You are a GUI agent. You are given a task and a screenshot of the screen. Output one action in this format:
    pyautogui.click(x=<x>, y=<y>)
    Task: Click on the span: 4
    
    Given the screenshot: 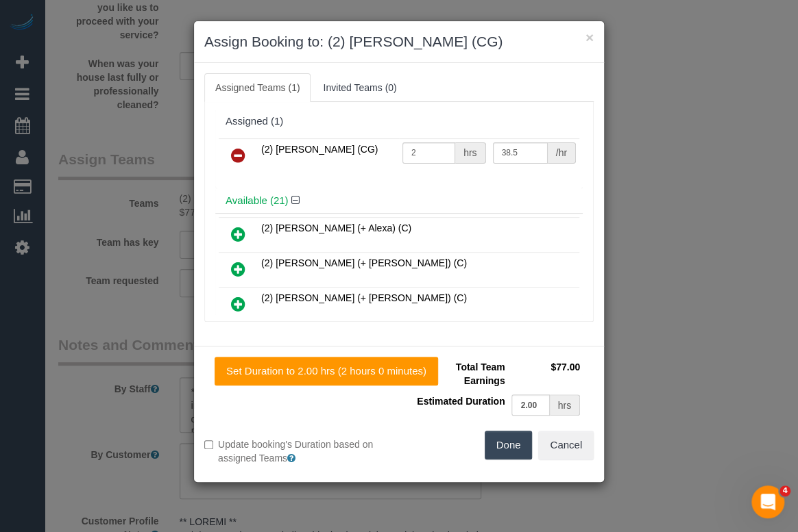 What is the action you would take?
    pyautogui.click(x=784, y=491)
    